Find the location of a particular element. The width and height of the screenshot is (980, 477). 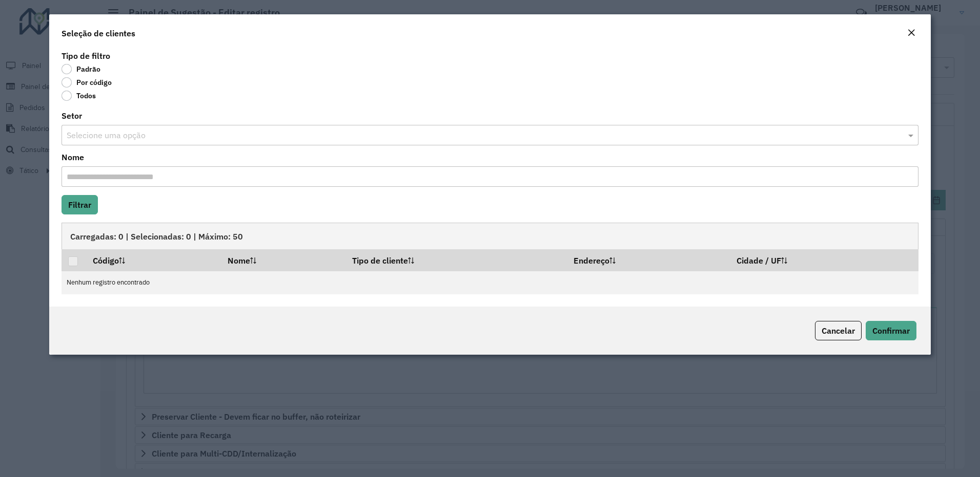

th: Tipo de cliente is located at coordinates (456, 260).